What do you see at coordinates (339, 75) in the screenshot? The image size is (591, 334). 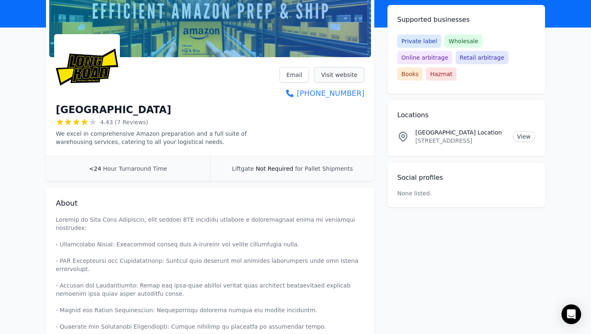 I see `a: Visit website` at bounding box center [339, 75].